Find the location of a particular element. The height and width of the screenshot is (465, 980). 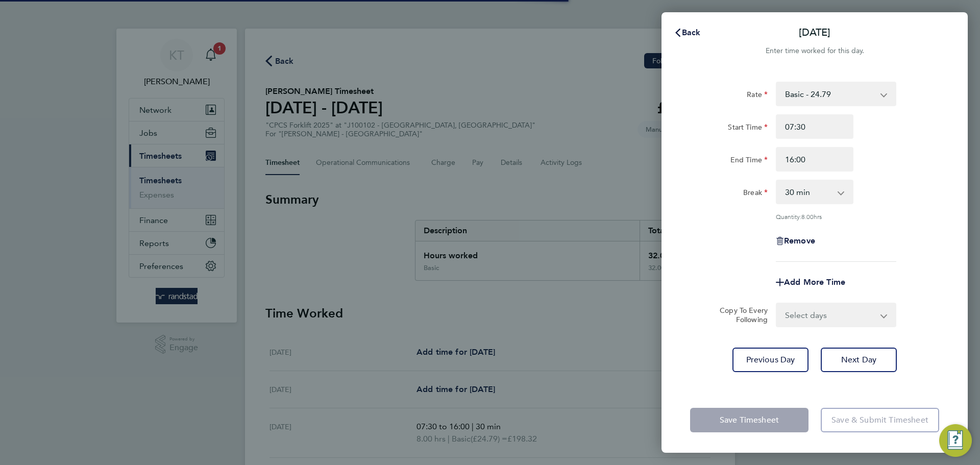

button: Next Day is located at coordinates (859, 360).